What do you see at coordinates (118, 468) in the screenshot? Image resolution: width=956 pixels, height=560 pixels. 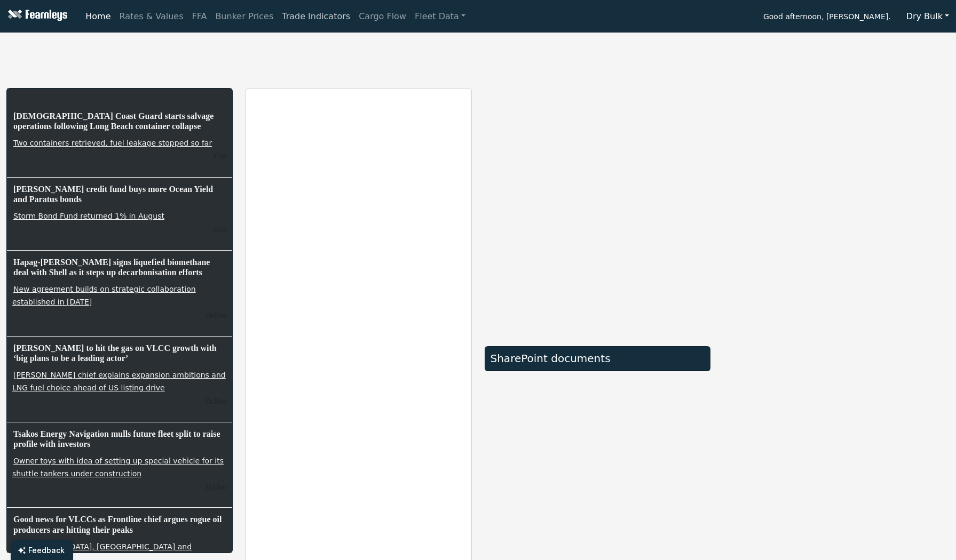 I see `a: Owner toys with idea of setting up special vehicle for its shuttle tankers under construction` at bounding box center [118, 468].